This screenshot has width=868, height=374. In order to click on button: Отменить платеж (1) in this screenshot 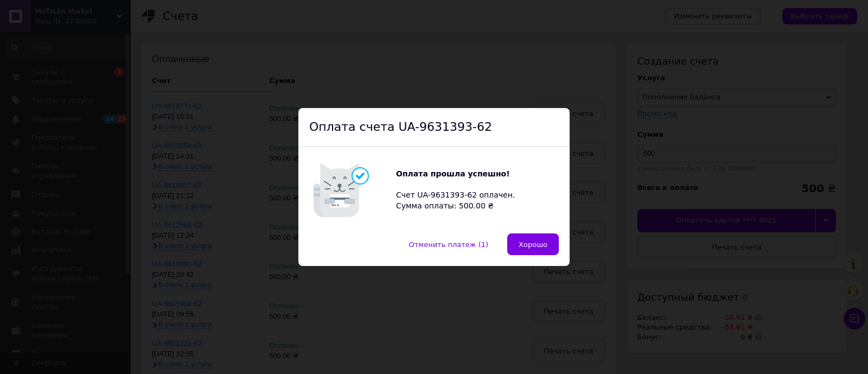, I will do `click(449, 244)`.